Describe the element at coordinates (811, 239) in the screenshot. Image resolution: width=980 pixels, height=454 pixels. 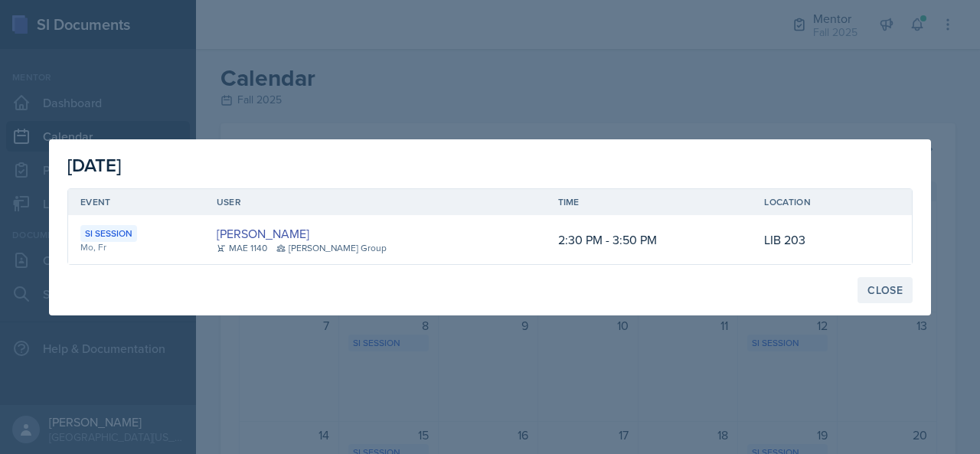
I see `td: LIB 203` at that location.